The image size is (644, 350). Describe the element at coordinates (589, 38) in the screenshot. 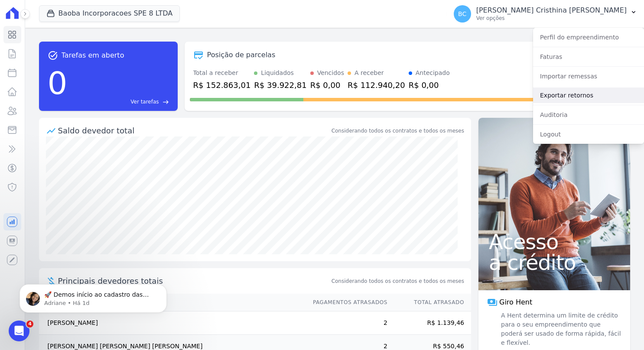

I see `a: Perfil do empreendimento` at that location.